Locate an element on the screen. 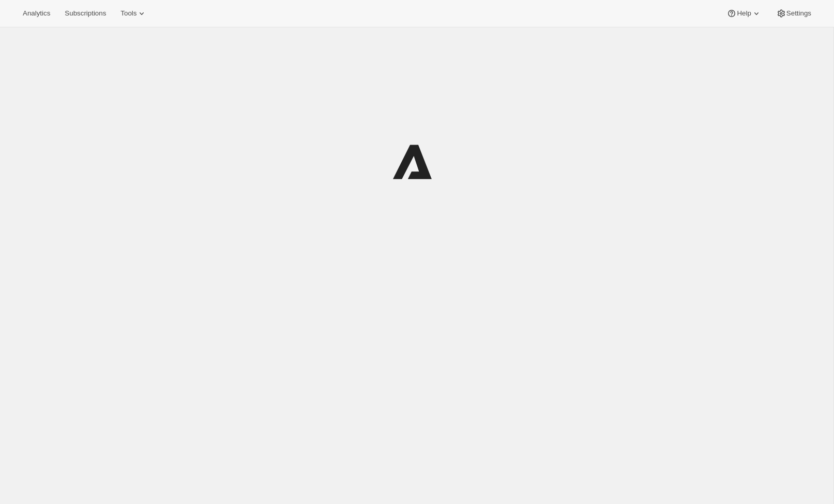 The width and height of the screenshot is (834, 504). span: Subscriptions is located at coordinates (86, 14).